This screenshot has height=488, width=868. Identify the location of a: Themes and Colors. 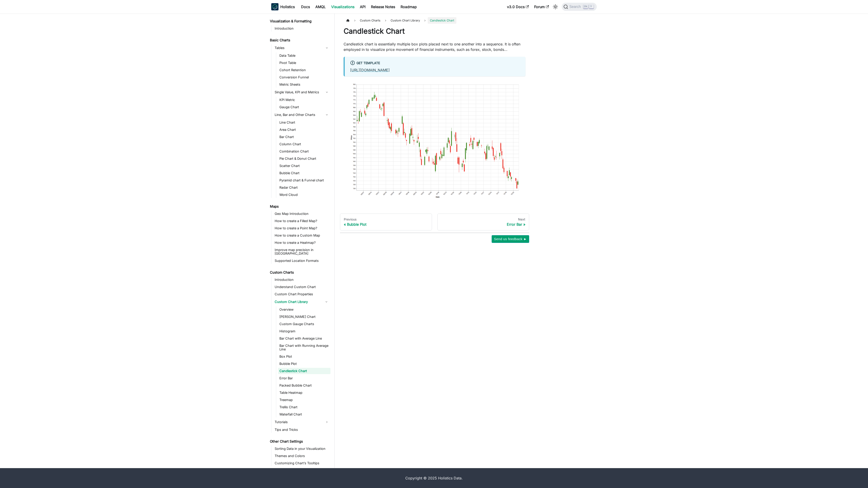
(302, 456).